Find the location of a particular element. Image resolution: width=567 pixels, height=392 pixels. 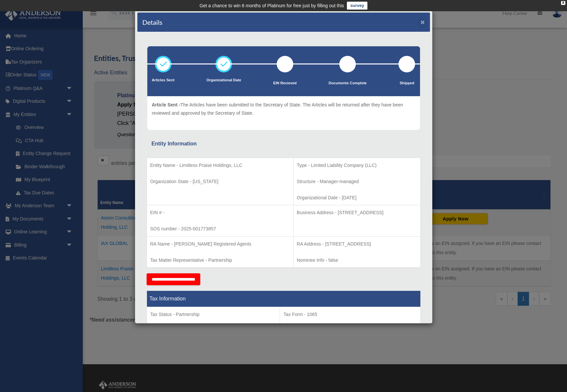

p: EIN # - is located at coordinates (220, 213).